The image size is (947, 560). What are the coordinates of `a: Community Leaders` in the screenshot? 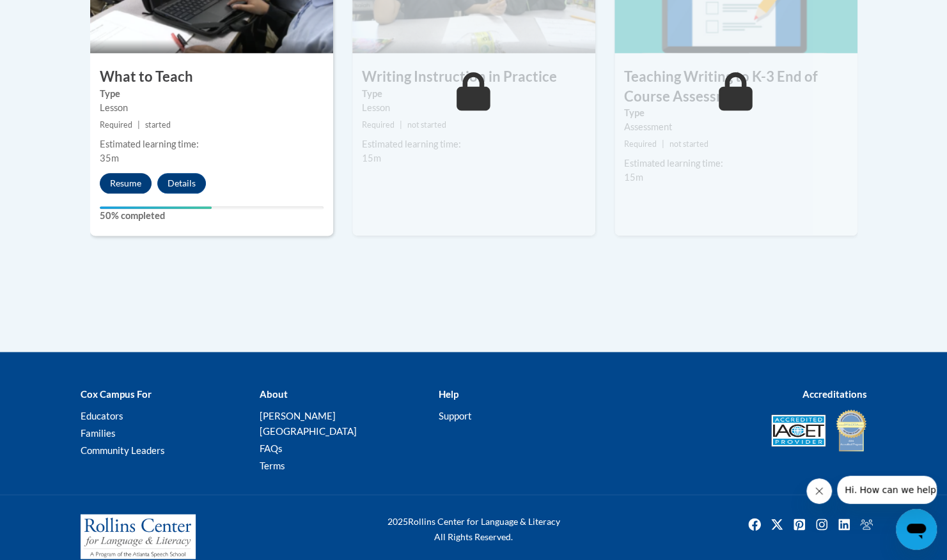 It's located at (123, 451).